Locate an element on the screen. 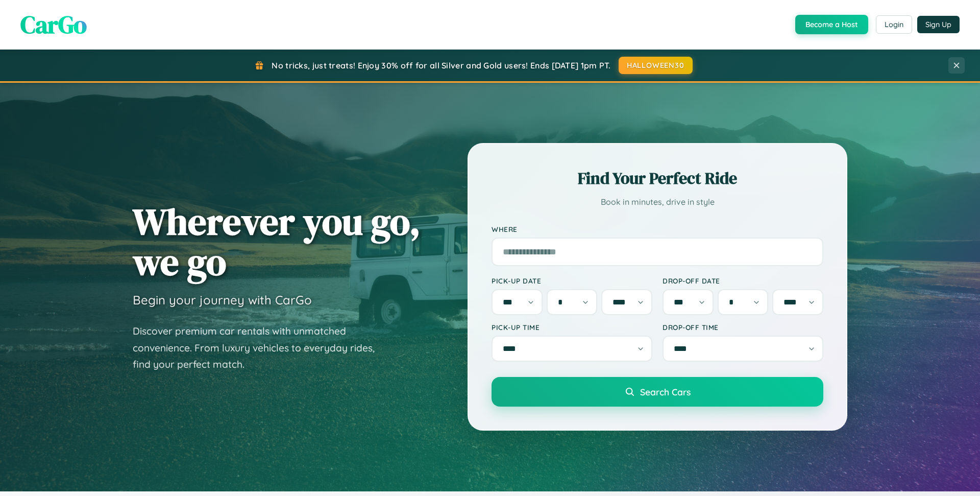 This screenshot has width=980, height=496. button: Become a Host is located at coordinates (831, 24).